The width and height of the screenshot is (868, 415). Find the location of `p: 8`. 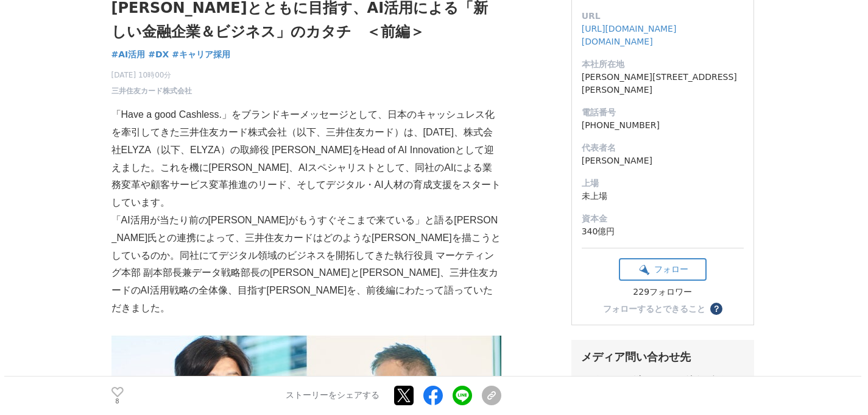

p: 8 is located at coordinates (117, 401).